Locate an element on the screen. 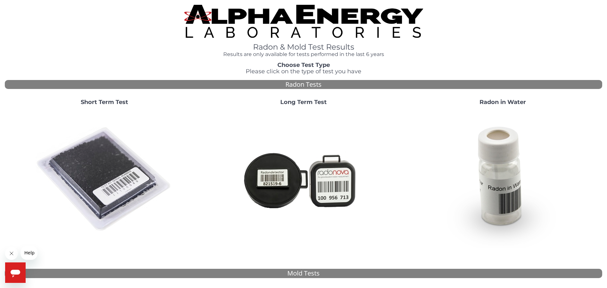 This screenshot has height=288, width=607. strong: Short Term Test is located at coordinates (104, 102).